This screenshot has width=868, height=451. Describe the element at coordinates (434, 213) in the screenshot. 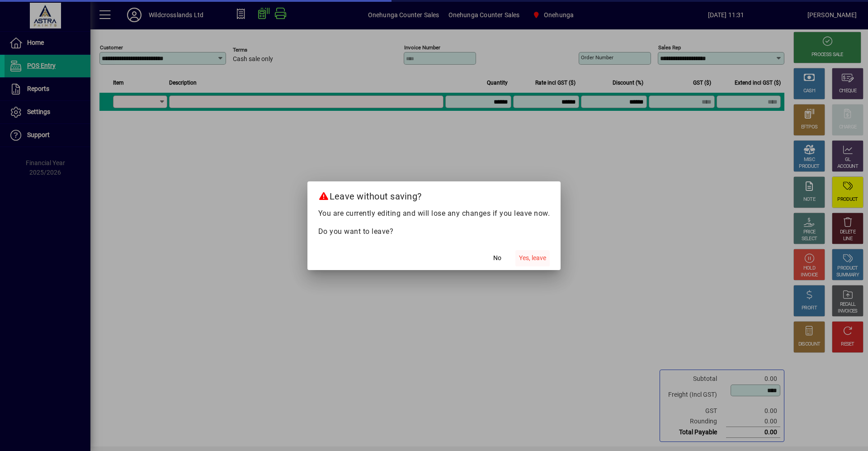

I see `p: You are currently editing and will lose any changes if you leave now.` at that location.